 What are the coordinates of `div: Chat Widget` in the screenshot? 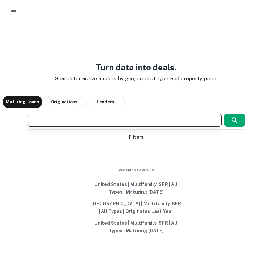 It's located at (256, 241).